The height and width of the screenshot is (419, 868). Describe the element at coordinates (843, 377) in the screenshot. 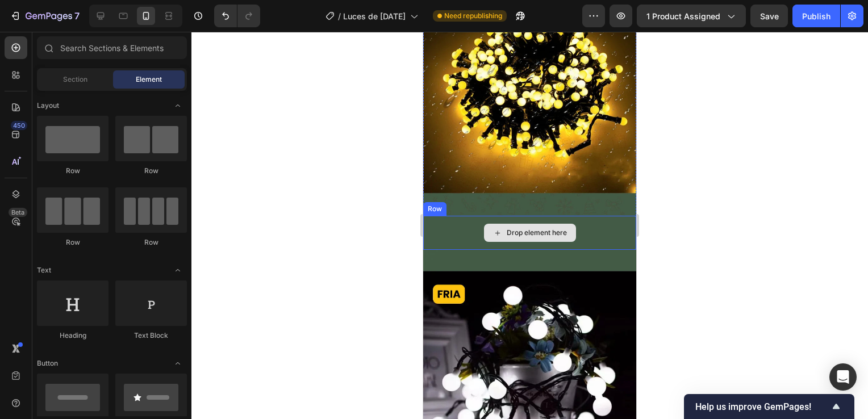

I see `div: Open Intercom Messenger` at that location.